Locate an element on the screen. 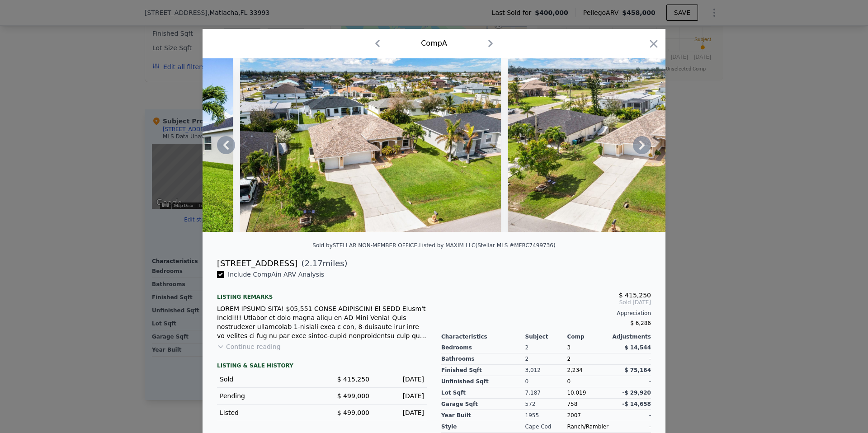 This screenshot has height=433, width=868. div: Sold by STELLAR NON-MEMBER OFFICE . is located at coordinates (366, 245).